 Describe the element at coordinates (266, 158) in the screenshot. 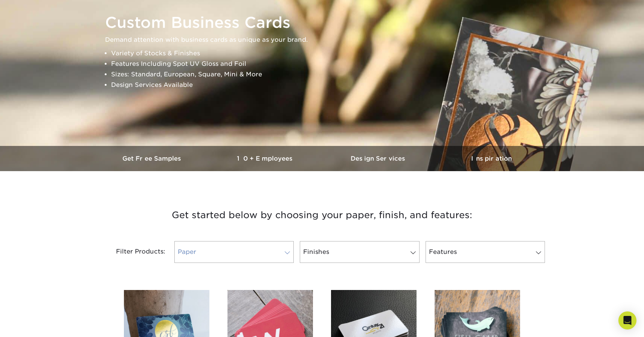

I see `h3: 10+ Employees` at that location.